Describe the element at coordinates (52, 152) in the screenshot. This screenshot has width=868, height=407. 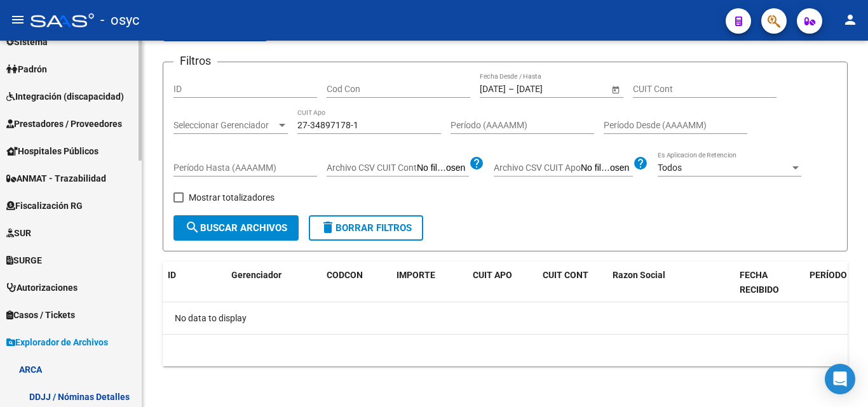
I see `span: Hospitales Públicos` at that location.